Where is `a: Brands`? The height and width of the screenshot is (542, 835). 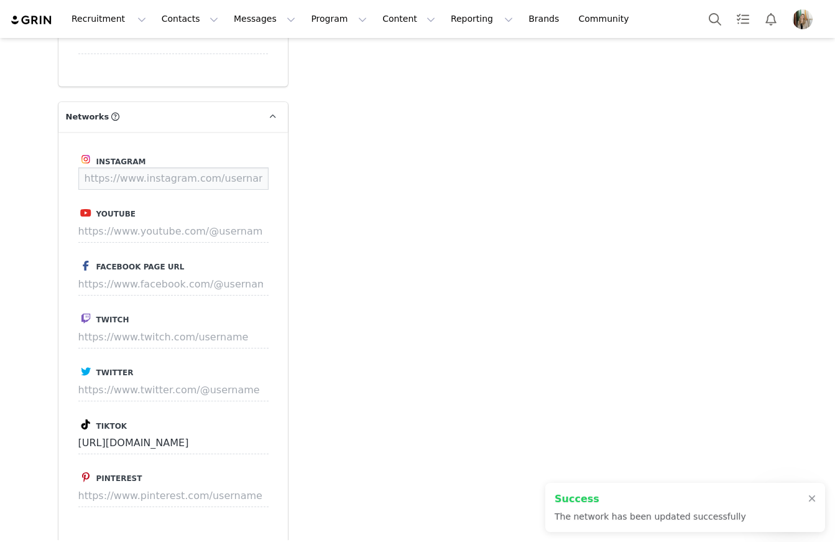
a: Brands is located at coordinates (545, 19).